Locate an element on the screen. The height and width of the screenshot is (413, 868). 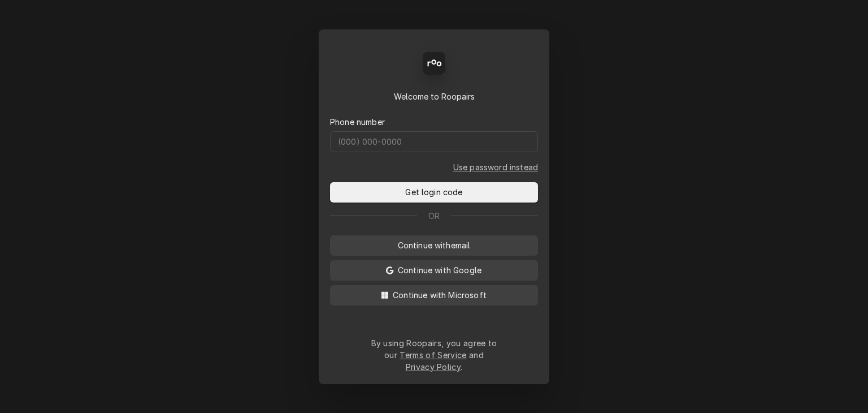
div: Welcome to Roopairs is located at coordinates (434, 96).